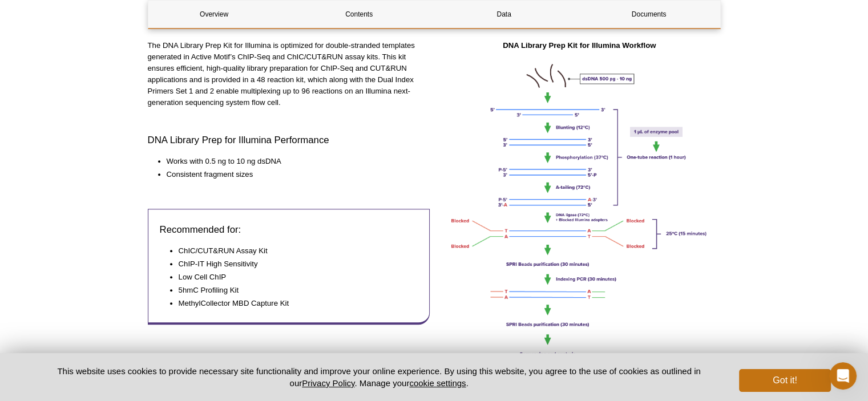 Image resolution: width=868 pixels, height=401 pixels. What do you see at coordinates (359, 14) in the screenshot?
I see `a: Contents` at bounding box center [359, 14].